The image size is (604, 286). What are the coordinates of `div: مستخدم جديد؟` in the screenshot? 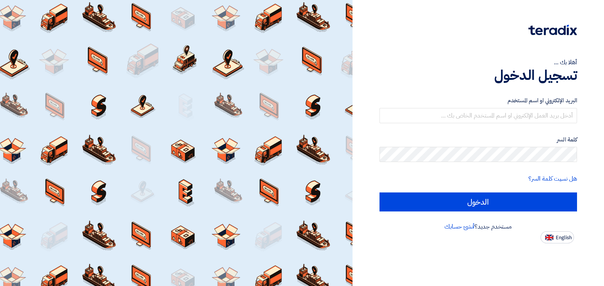 It's located at (478, 226).